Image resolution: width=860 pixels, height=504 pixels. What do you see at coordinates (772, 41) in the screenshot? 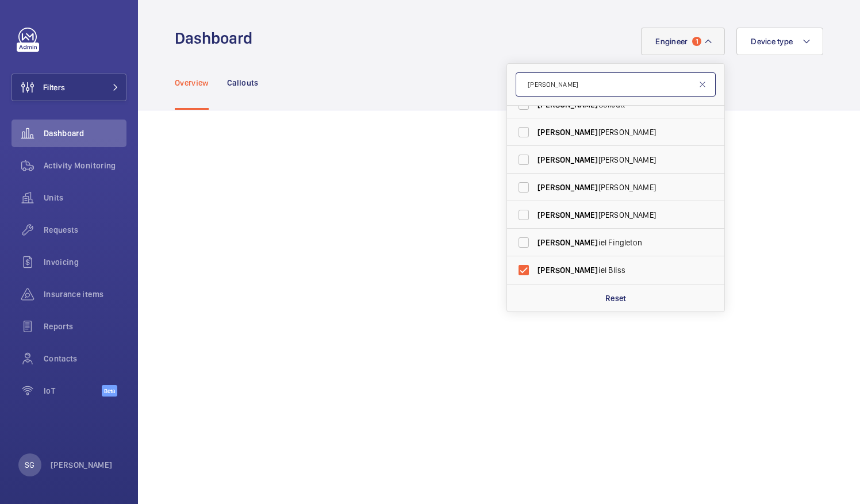
I see `span: Device type` at bounding box center [772, 41].